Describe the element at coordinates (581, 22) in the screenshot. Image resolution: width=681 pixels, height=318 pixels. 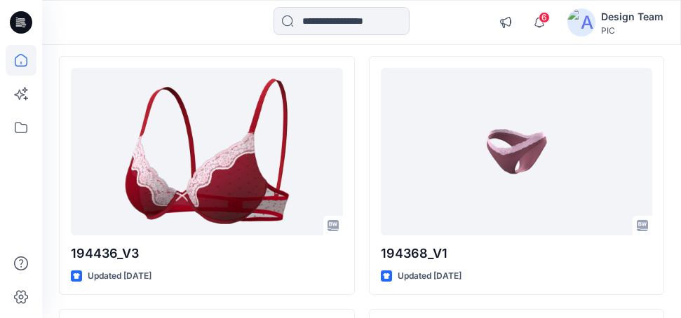
I see `img: avatar` at that location.